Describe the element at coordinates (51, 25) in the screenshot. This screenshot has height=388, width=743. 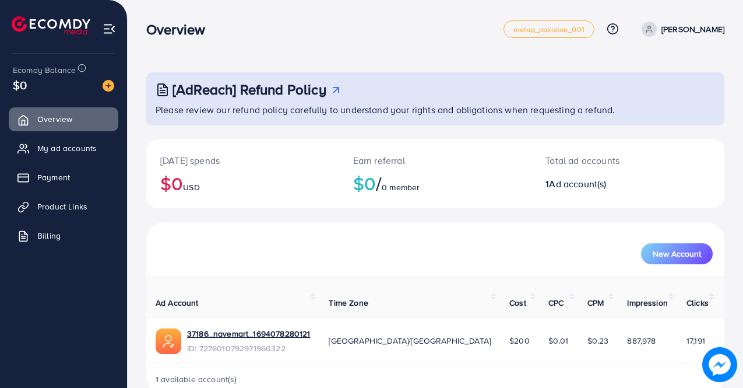
I see `img: logo` at that location.